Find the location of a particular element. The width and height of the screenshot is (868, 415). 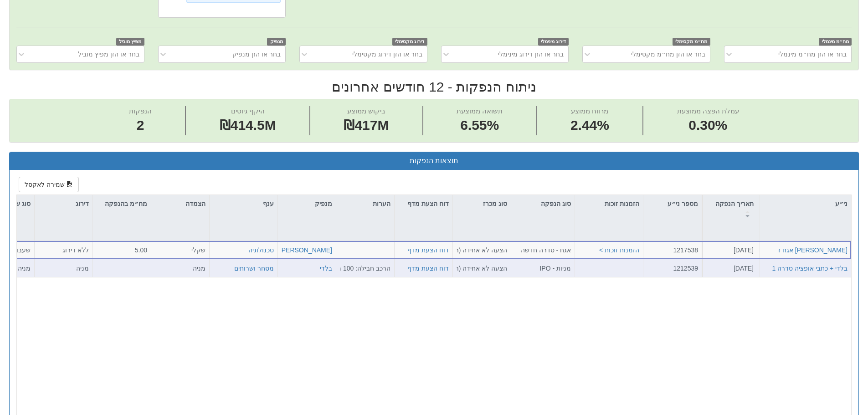

div: בחר או הזן דירוג מקסימלי is located at coordinates (387, 54).